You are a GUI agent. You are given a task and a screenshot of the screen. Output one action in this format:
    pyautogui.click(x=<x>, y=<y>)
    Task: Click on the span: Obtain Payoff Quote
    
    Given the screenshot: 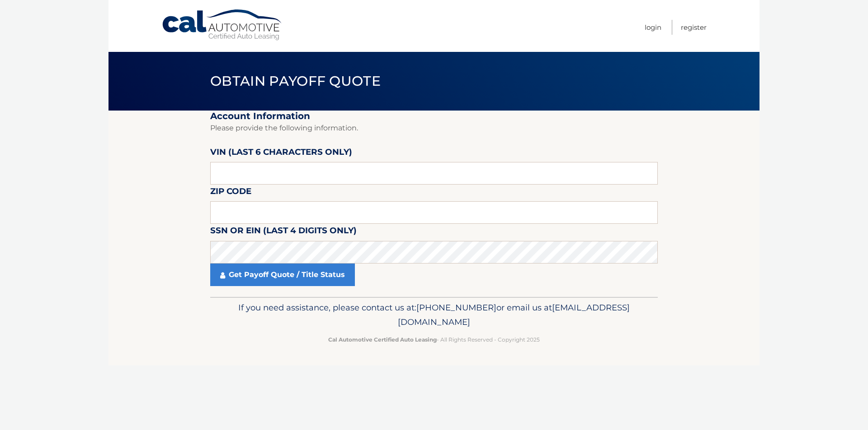 What is the action you would take?
    pyautogui.click(x=295, y=81)
    